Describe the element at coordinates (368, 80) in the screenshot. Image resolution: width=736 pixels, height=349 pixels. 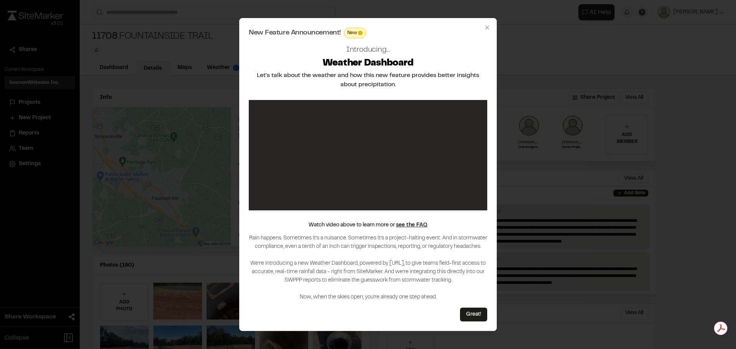
I see `h2: Let's talk about the weather and how this new feature provides better insights about precipitation.` at that location.